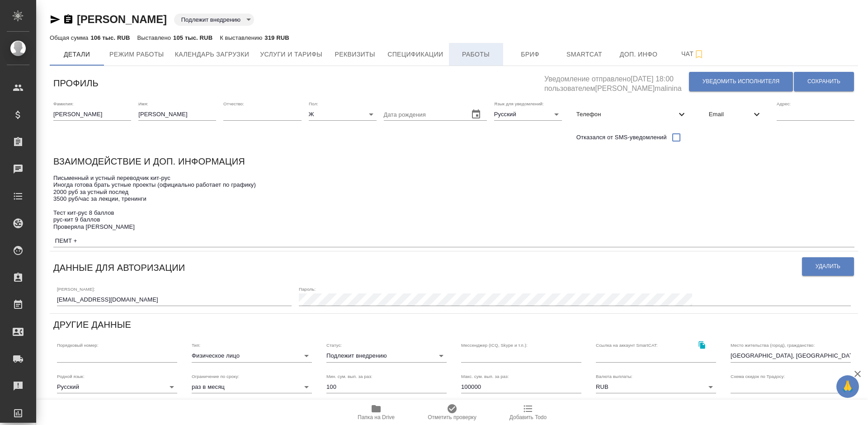 This screenshot has width=868, height=425. Describe the element at coordinates (773, 345) in the screenshot. I see `label: Место жительства (город), гражданство:` at that location.